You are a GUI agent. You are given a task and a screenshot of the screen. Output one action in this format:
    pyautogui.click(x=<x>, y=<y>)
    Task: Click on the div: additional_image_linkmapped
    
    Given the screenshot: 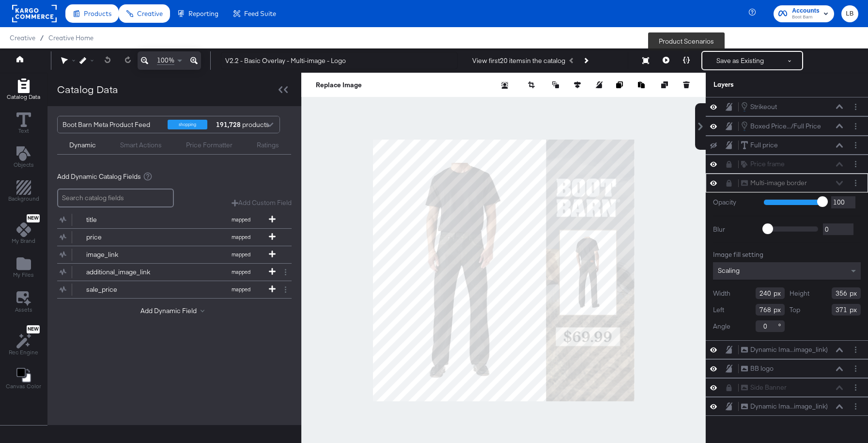 What is the action you would take?
    pyautogui.click(x=175, y=272)
    